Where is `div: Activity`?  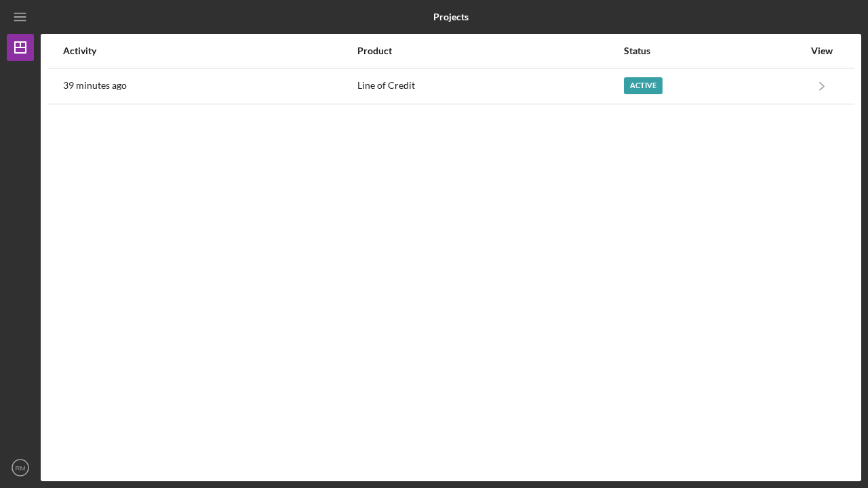 div: Activity is located at coordinates (210, 51).